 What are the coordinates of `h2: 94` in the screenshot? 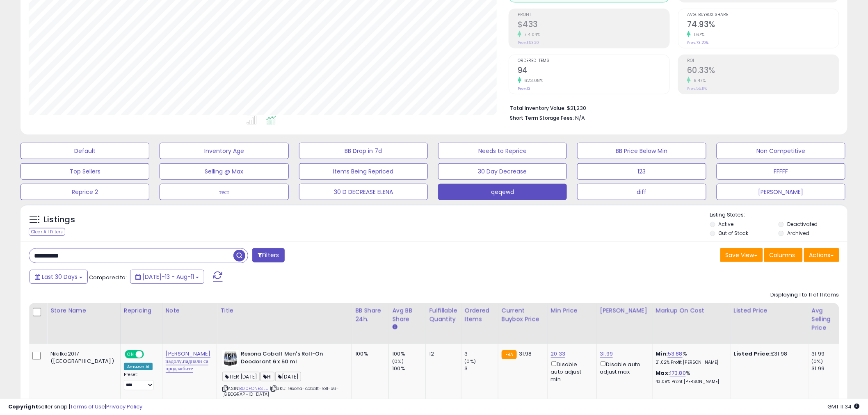 It's located at (593, 71).